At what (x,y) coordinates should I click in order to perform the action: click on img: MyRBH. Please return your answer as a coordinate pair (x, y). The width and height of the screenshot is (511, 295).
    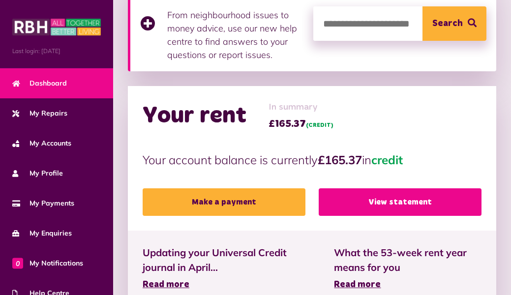
    Looking at the image, I should click on (57, 27).